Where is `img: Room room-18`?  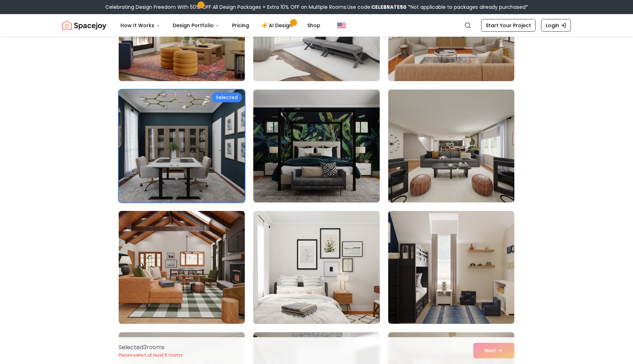 img: Room room-18 is located at coordinates (451, 146).